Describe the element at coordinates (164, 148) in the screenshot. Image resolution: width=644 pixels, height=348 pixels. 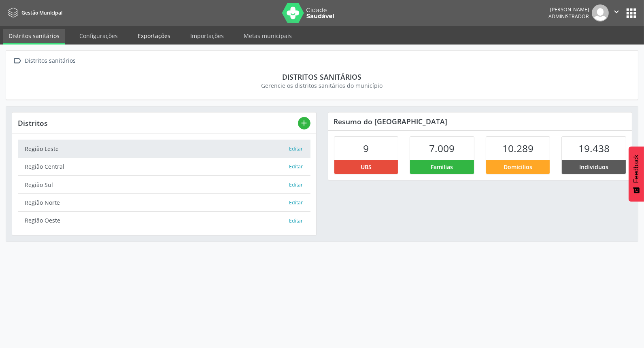
I see `a: Região Leste Editar` at that location.